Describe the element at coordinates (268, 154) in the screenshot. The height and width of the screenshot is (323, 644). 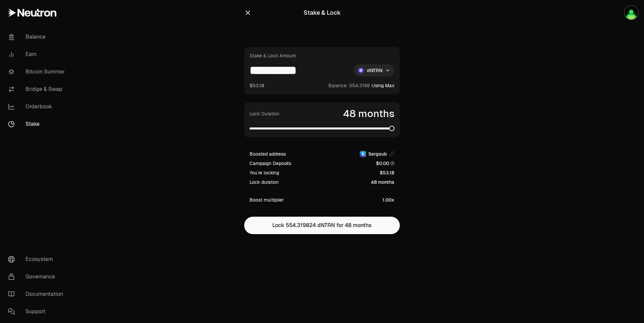
I see `span: Boosted address` at that location.